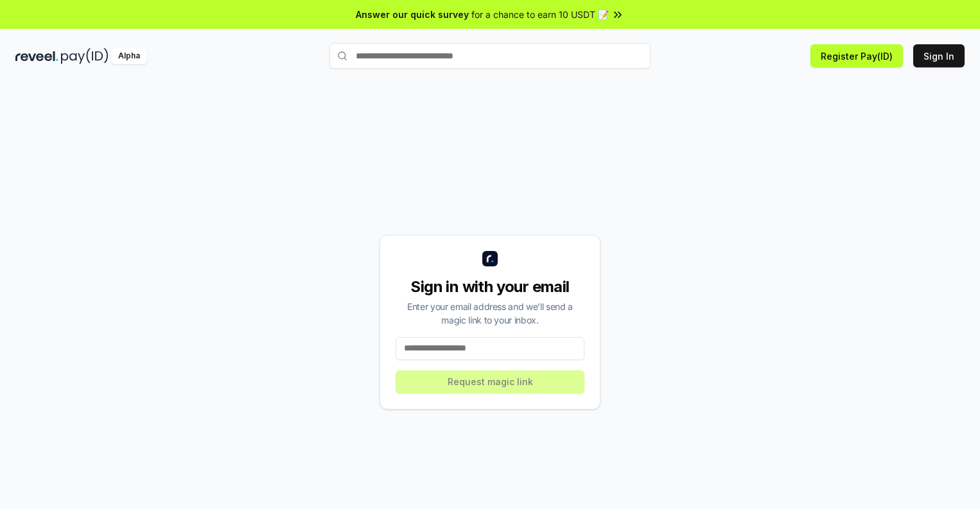  I want to click on span: for a chance to earn 10 USDT 📝, so click(540, 14).